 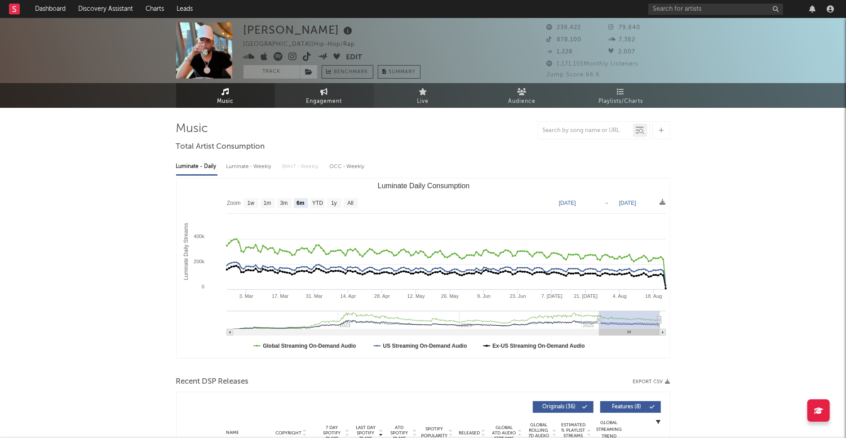 What do you see at coordinates (354, 58) in the screenshot?
I see `button: Edit` at bounding box center [354, 58].